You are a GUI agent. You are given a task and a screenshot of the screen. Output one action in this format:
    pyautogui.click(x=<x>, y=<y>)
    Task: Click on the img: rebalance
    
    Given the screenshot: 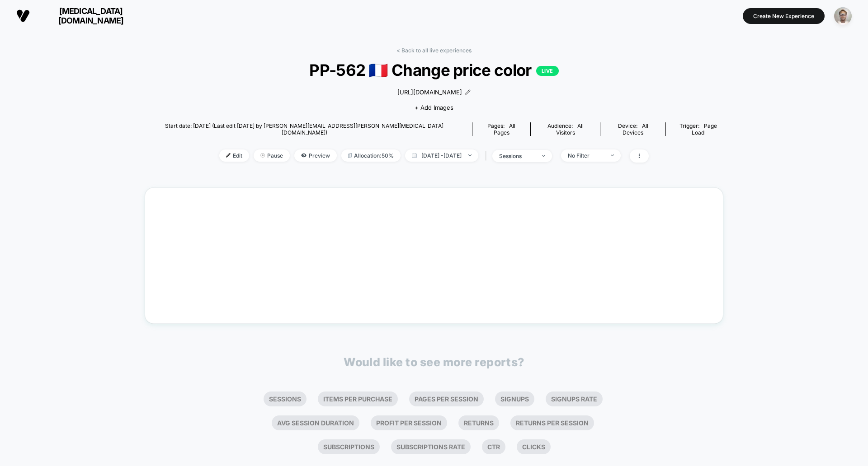 What is the action you would take?
    pyautogui.click(x=350, y=155)
    